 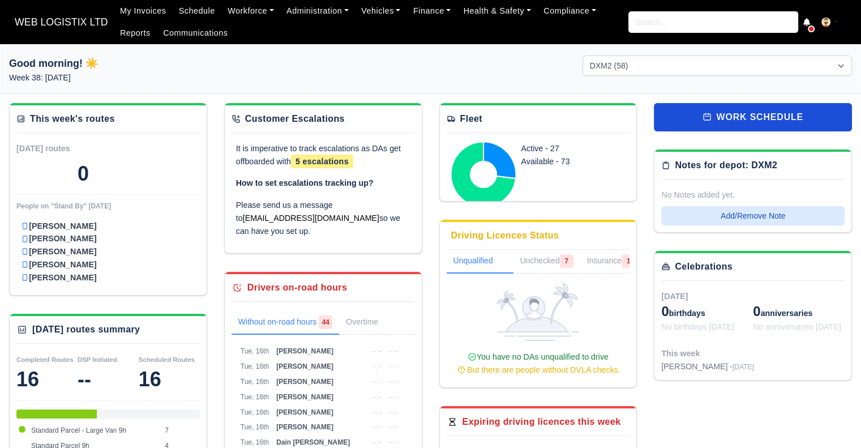 What do you see at coordinates (295, 119) in the screenshot?
I see `div: Customer Escalations` at bounding box center [295, 119].